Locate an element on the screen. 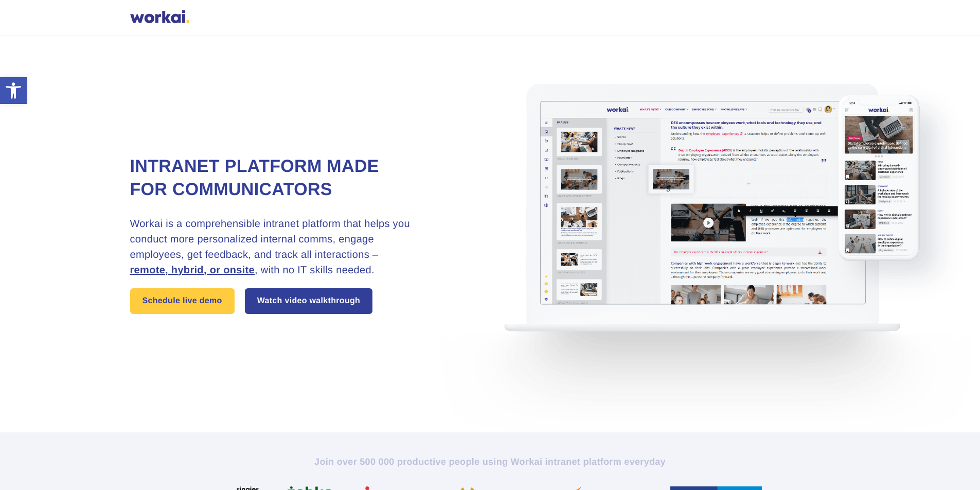 The width and height of the screenshot is (980, 490). h1: Intranet platform made for communicators is located at coordinates (271, 179).